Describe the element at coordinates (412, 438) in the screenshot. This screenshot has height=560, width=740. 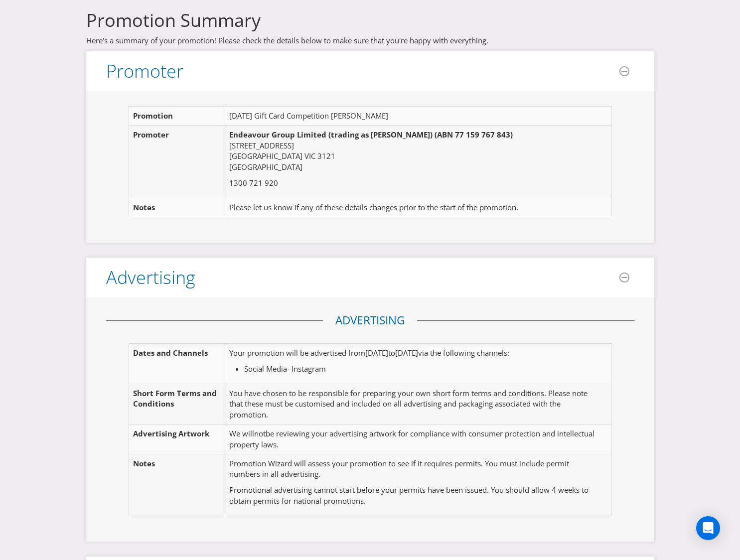
I see `span: be reviewing your advertising artwork for compliance with consumer protection and intellectual pr...` at that location.